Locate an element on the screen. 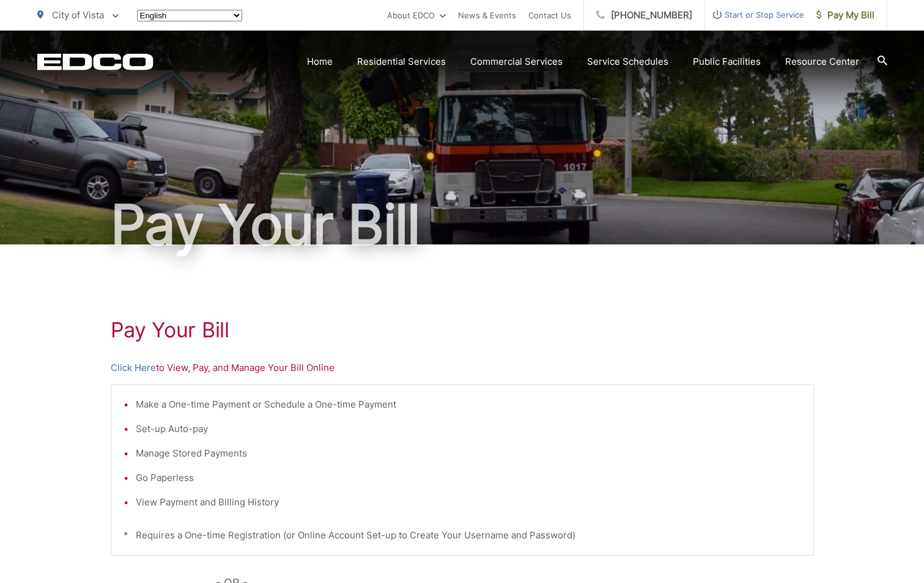 This screenshot has width=924, height=583. a: Service Schedules is located at coordinates (628, 62).